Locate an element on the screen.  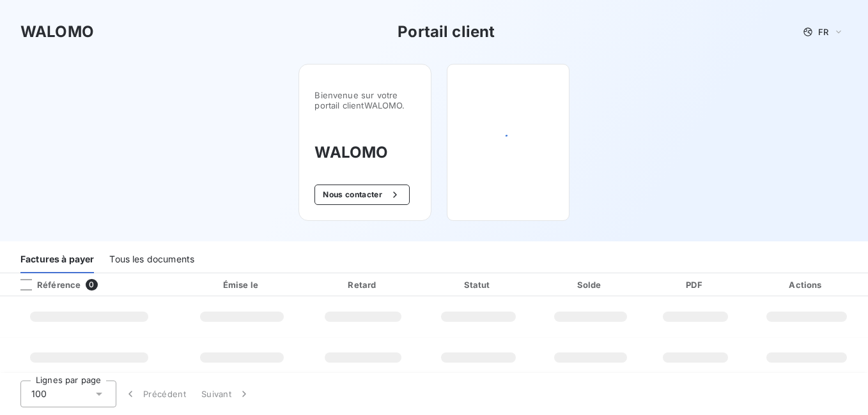
div: Factures à payer is located at coordinates (57, 260).